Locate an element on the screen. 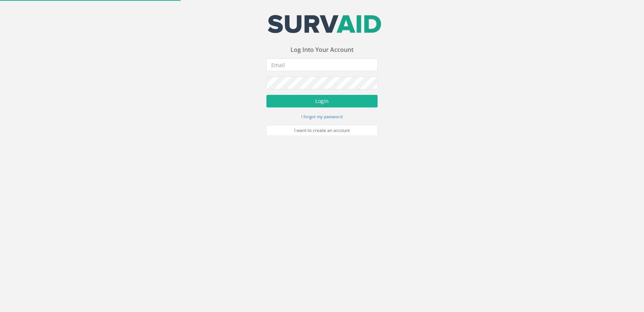 Image resolution: width=644 pixels, height=312 pixels. a: I forgot my password is located at coordinates (322, 116).